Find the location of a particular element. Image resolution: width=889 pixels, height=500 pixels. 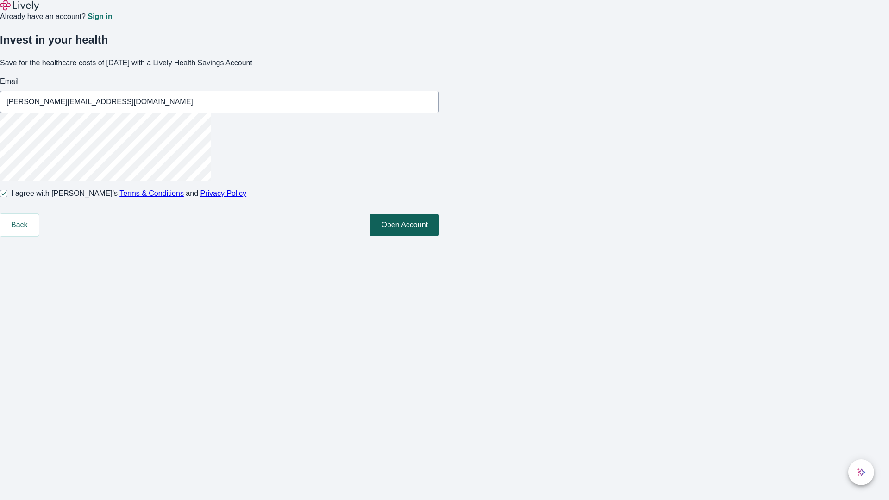

a: Terms & Conditions is located at coordinates (151, 193).